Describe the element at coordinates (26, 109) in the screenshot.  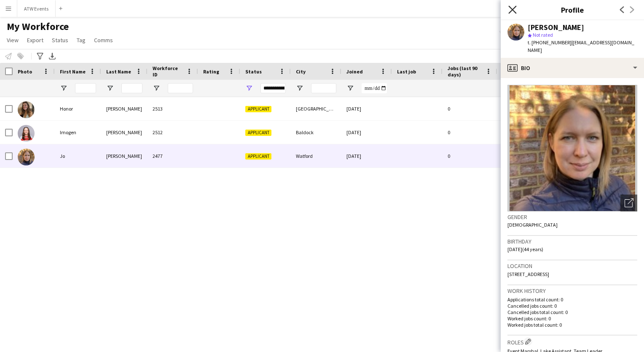
I see `img: Honor Corrigan` at that location.